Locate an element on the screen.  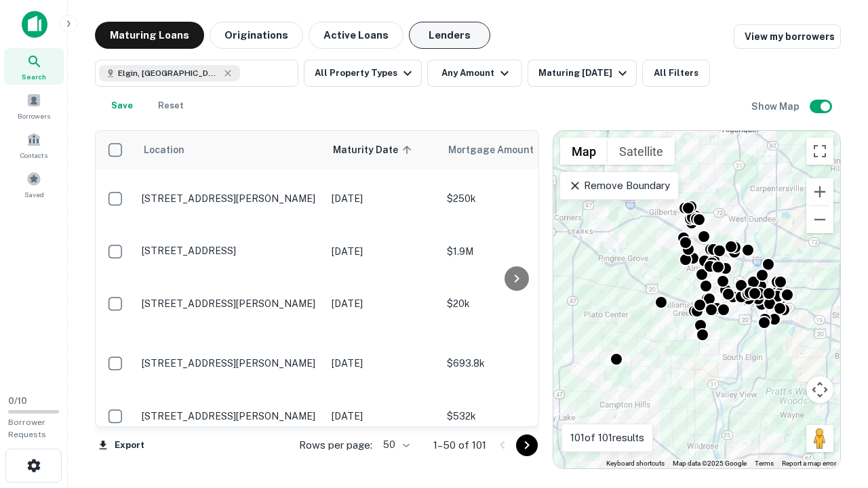
button: All Property Types is located at coordinates (363, 73).